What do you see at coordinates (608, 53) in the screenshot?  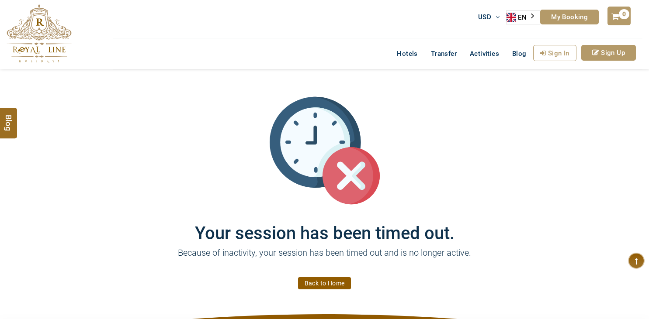 I see `a: Sign Up` at bounding box center [608, 53].